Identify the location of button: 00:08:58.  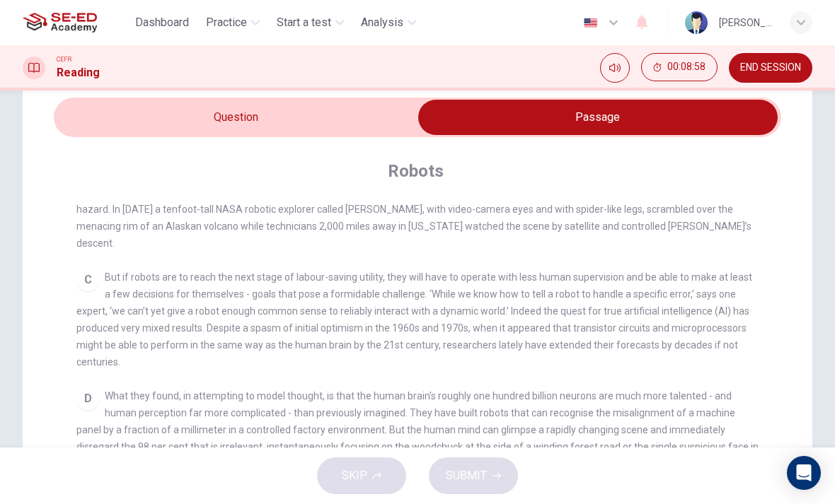
(679, 67).